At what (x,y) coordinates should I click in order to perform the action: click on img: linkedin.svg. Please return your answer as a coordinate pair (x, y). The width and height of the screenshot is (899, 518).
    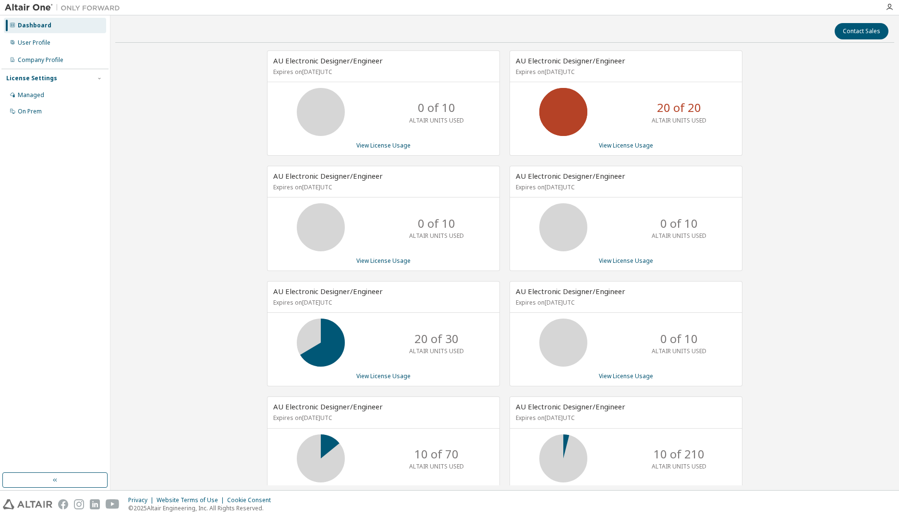
    Looking at the image, I should click on (95, 504).